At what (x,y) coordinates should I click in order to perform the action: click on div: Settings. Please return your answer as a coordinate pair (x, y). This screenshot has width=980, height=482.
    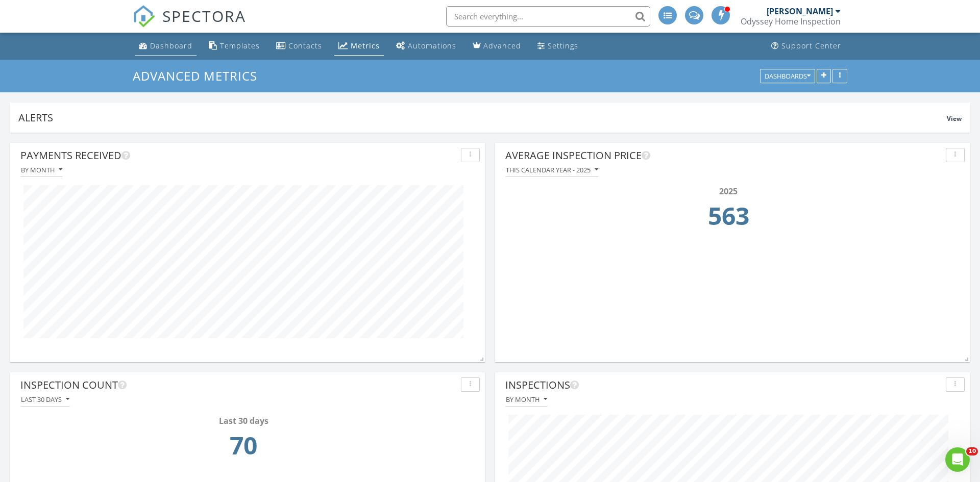
    Looking at the image, I should click on (563, 46).